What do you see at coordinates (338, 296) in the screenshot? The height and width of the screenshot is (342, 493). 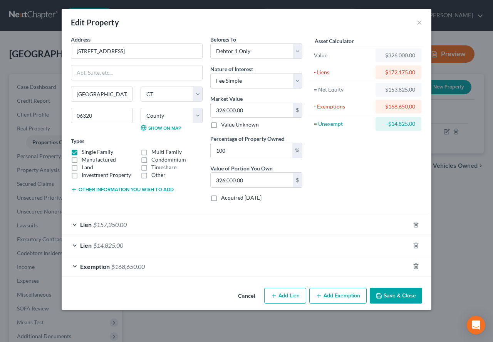 I see `button: Add Exemption` at bounding box center [338, 296].